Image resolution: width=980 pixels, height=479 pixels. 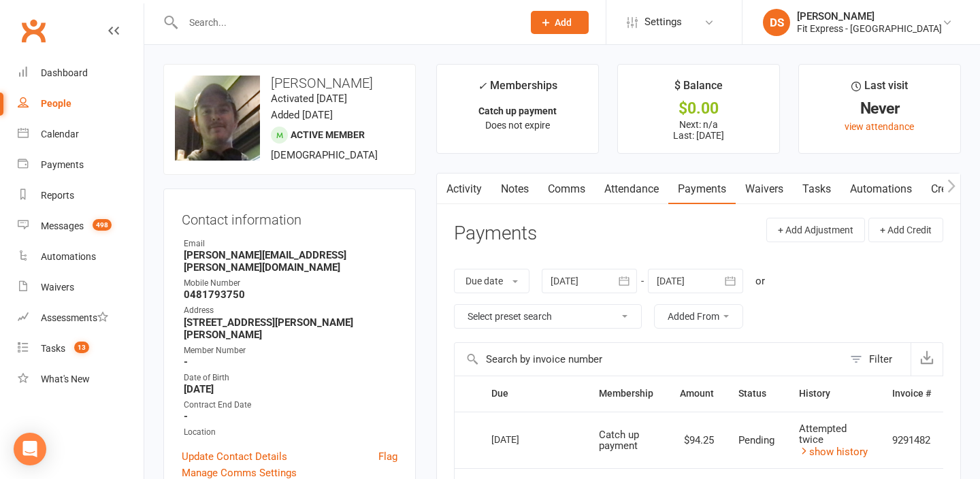 What do you see at coordinates (55, 103) in the screenshot?
I see `div: People` at bounding box center [55, 103].